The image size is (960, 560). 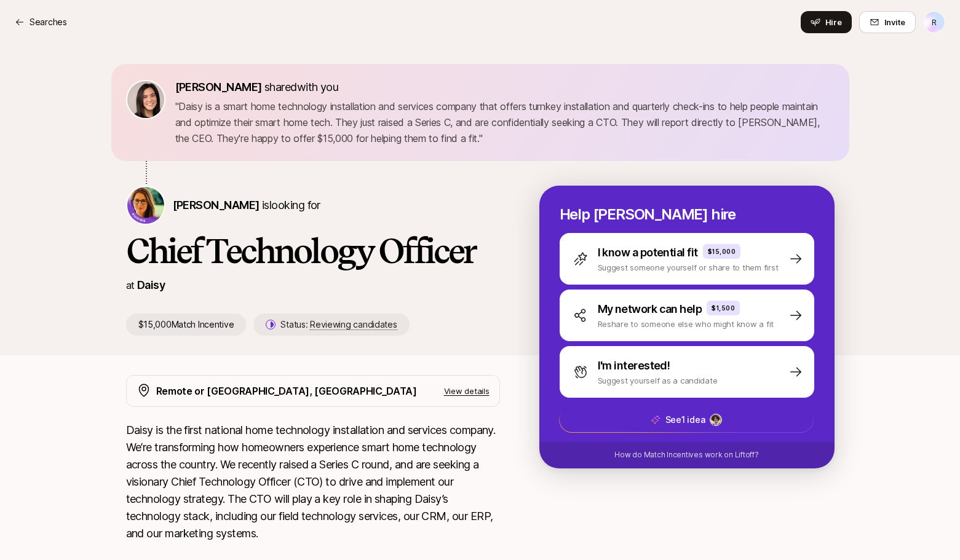 I want to click on p: View details, so click(x=467, y=391).